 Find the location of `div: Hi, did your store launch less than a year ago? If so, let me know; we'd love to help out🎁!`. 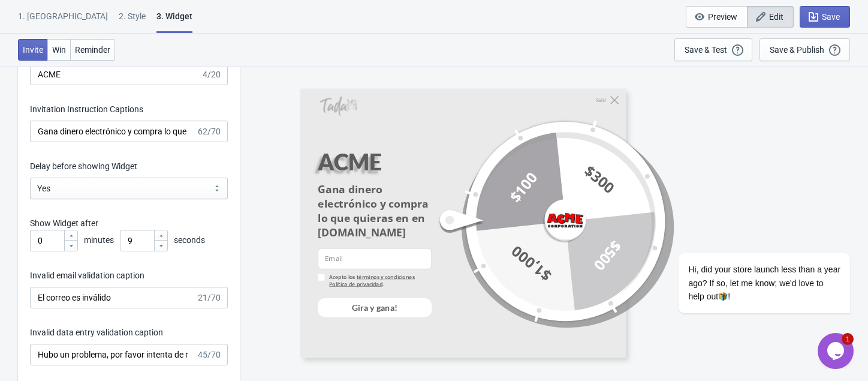

div: Hi, did your store launch less than a year ago? If so, let me know; we'd love to help out🎁! is located at coordinates (109, 138).